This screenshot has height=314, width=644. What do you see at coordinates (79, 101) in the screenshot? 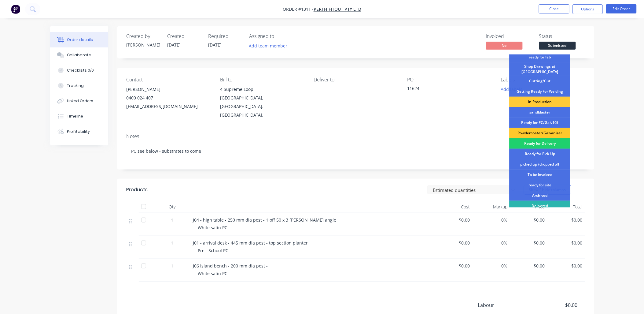
I see `button: Linked Orders` at bounding box center [79, 101].